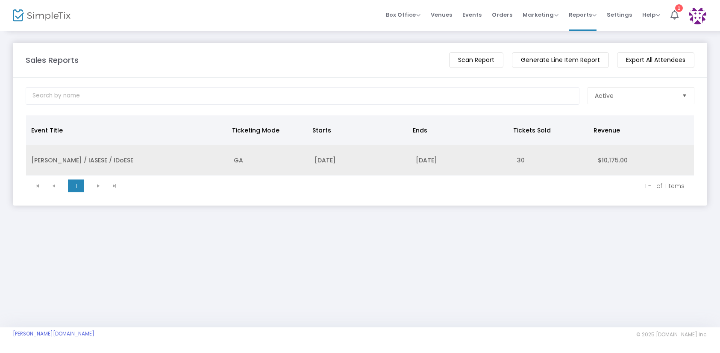 The height and width of the screenshot is (353, 720). What do you see at coordinates (679, 8) in the screenshot?
I see `div: 1` at bounding box center [679, 8].